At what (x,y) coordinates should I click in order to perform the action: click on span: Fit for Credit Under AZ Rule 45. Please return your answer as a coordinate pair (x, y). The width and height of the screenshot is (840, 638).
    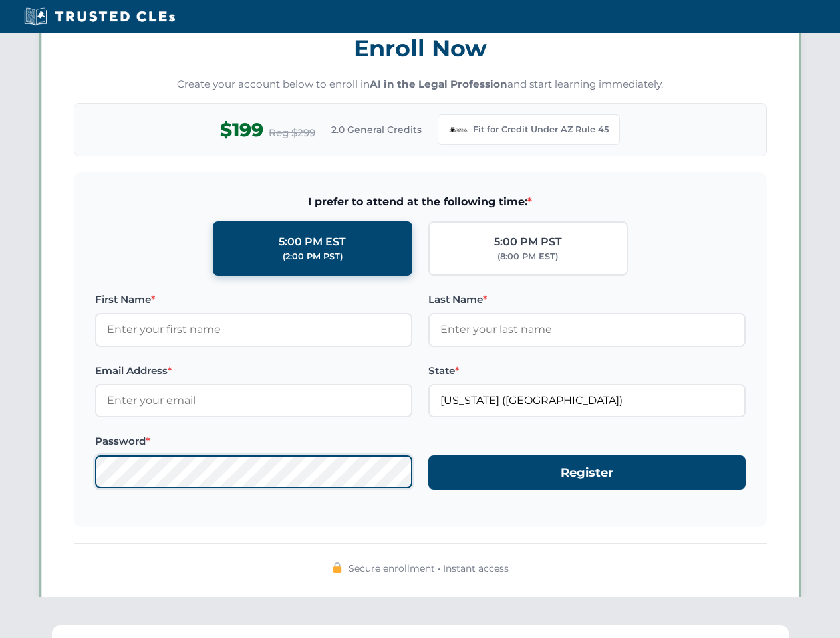
    Looking at the image, I should click on (540, 129).